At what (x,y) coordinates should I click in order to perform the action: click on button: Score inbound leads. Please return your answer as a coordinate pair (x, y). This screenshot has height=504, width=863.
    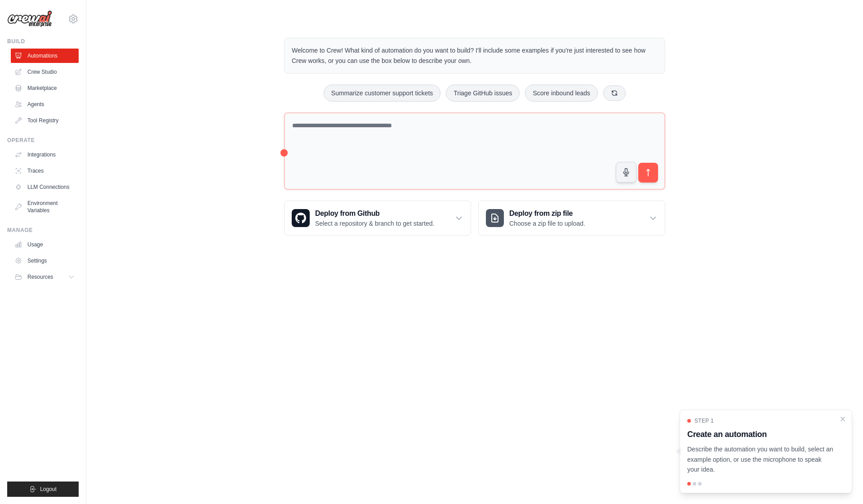
    Looking at the image, I should click on (561, 93).